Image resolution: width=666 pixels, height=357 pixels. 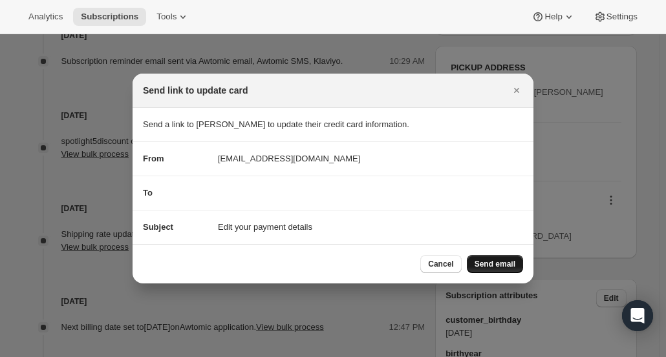 I want to click on span: Subscriptions, so click(x=109, y=17).